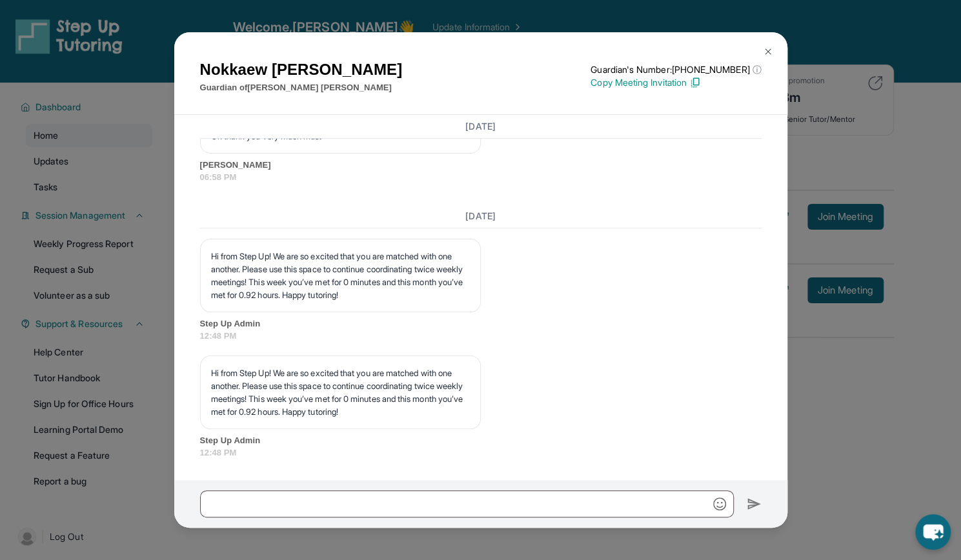 This screenshot has width=961, height=560. What do you see at coordinates (695, 82) in the screenshot?
I see `img: Copy Icon` at bounding box center [695, 82].